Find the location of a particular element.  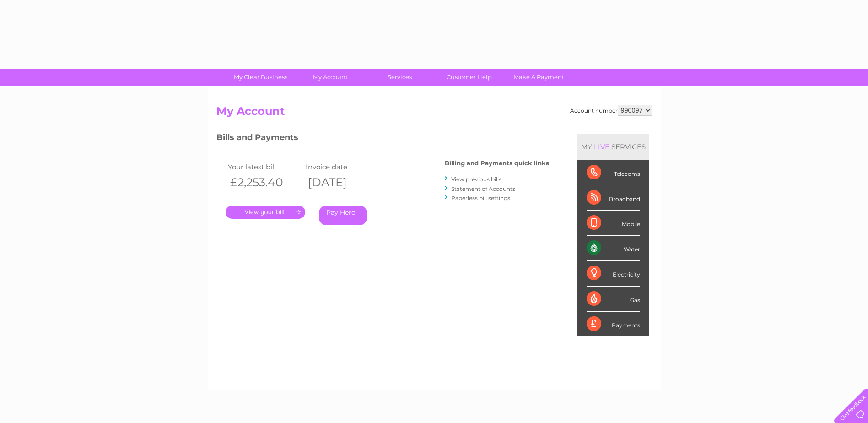

div: Mobile is located at coordinates (613, 223).